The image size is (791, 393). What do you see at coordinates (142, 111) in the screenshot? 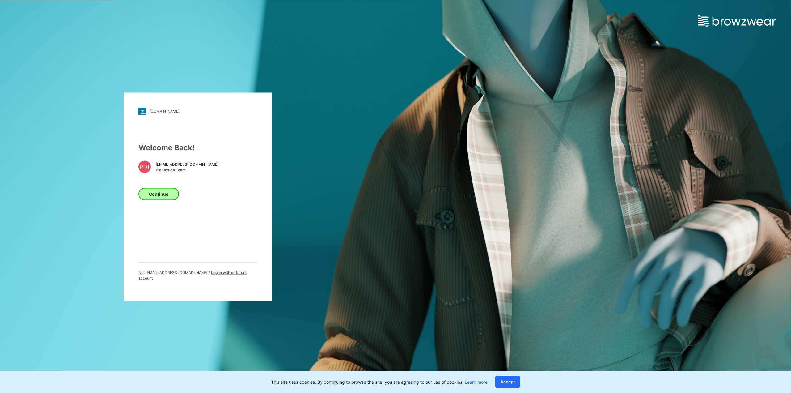
I see `img: stylezone-logo.562084cfcfab977791bfbf7441f1a819.svg` at bounding box center [142, 111].